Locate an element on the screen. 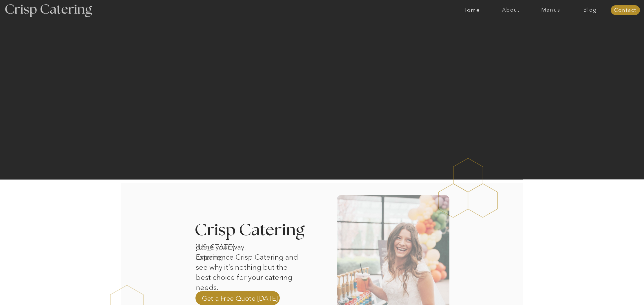  a: Blog is located at coordinates (590, 10).